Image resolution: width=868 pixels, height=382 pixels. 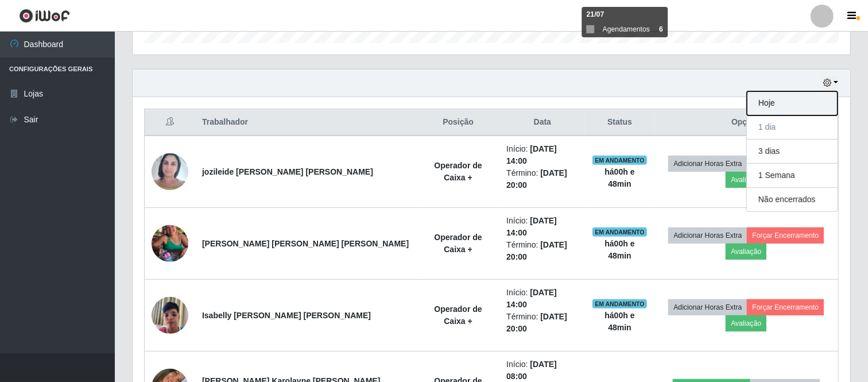 What do you see at coordinates (170, 171) in the screenshot?
I see `img: 1705690307767.jpeg` at bounding box center [170, 171].